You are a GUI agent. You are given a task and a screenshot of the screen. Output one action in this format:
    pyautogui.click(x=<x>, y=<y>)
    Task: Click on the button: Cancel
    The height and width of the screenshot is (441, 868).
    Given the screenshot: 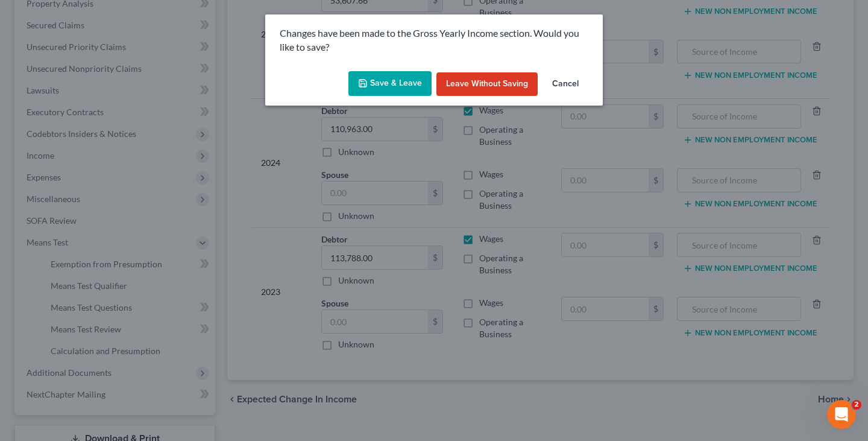 What is the action you would take?
    pyautogui.click(x=566, y=84)
    